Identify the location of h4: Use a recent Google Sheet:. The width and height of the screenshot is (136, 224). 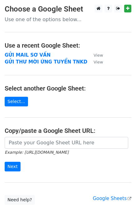
(68, 45).